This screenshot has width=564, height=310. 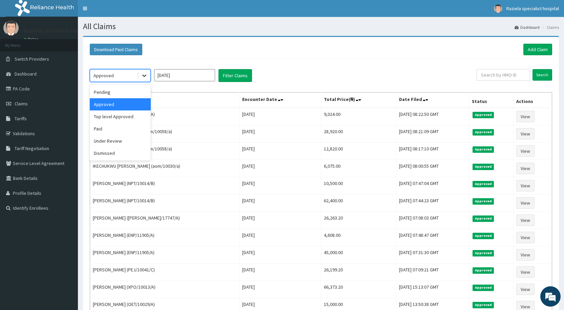 What do you see at coordinates (359, 134) in the screenshot?
I see `td: 28,920.00` at bounding box center [359, 134].